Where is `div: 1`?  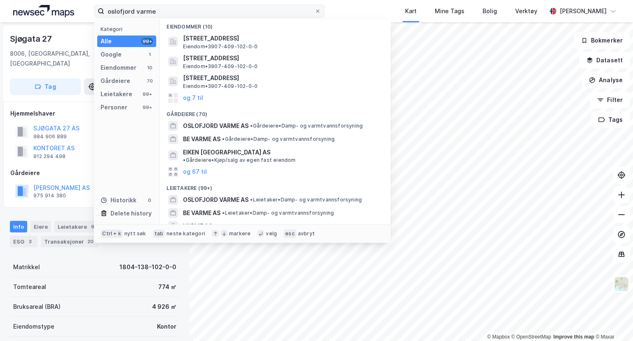 div: 1 is located at coordinates (150, 54).